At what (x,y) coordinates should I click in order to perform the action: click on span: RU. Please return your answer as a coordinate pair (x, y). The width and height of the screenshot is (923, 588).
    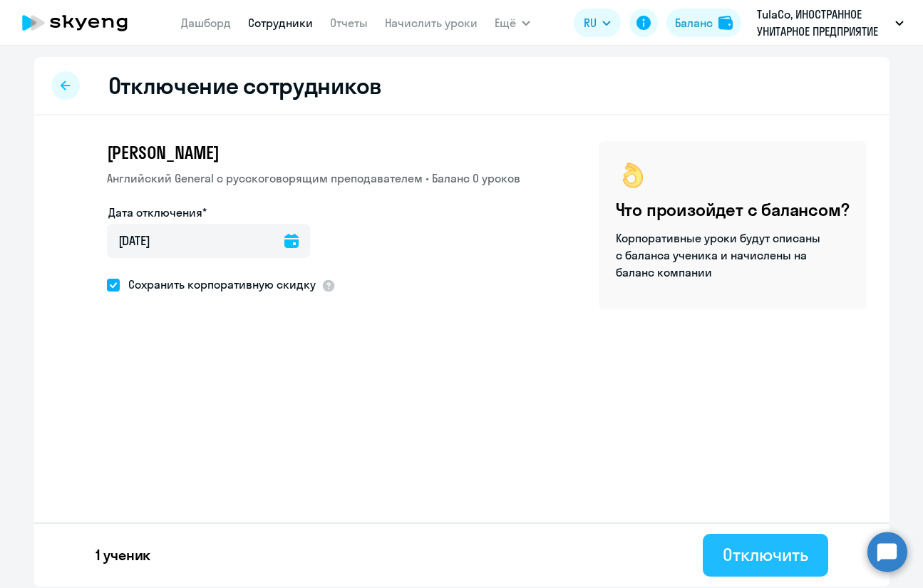
    Looking at the image, I should click on (590, 23).